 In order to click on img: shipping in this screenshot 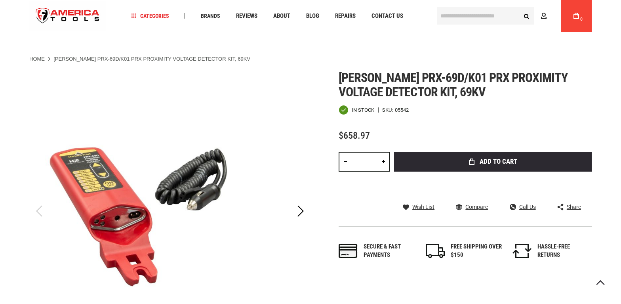, I will do `click(435, 251)`.